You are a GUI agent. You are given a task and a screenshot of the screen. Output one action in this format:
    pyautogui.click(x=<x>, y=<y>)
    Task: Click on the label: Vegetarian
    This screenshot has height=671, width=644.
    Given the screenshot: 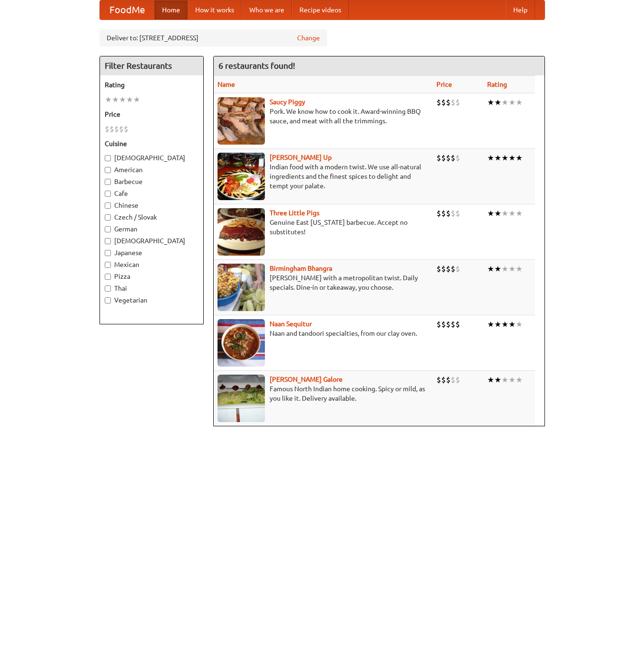 What is the action you would take?
    pyautogui.click(x=151, y=301)
    